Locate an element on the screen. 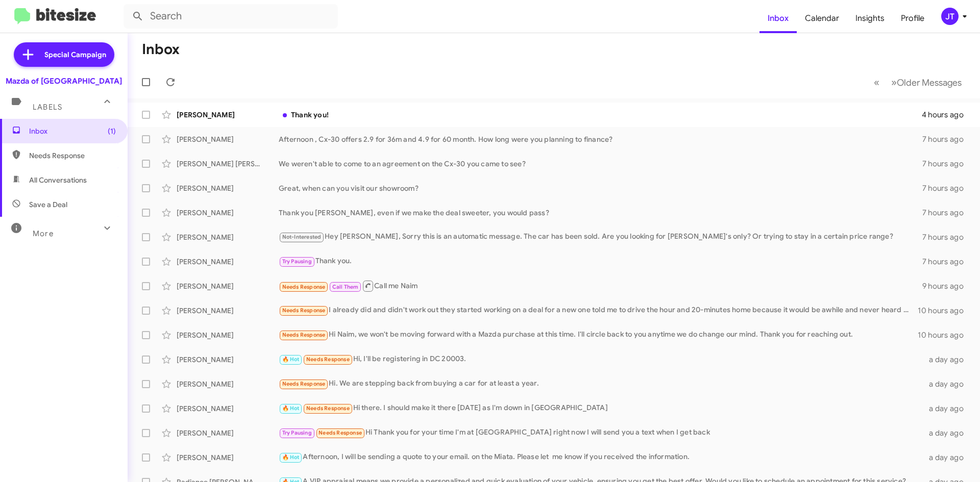 The image size is (980, 482). a: Insights is located at coordinates (870, 19).